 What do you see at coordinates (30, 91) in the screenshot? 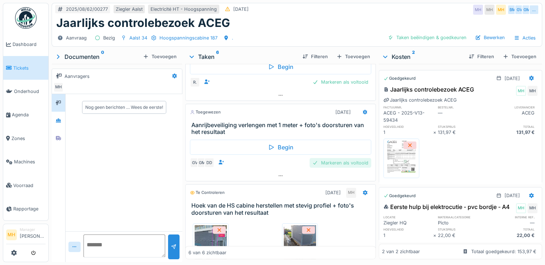
I see `span: Onderhoud` at bounding box center [30, 91].